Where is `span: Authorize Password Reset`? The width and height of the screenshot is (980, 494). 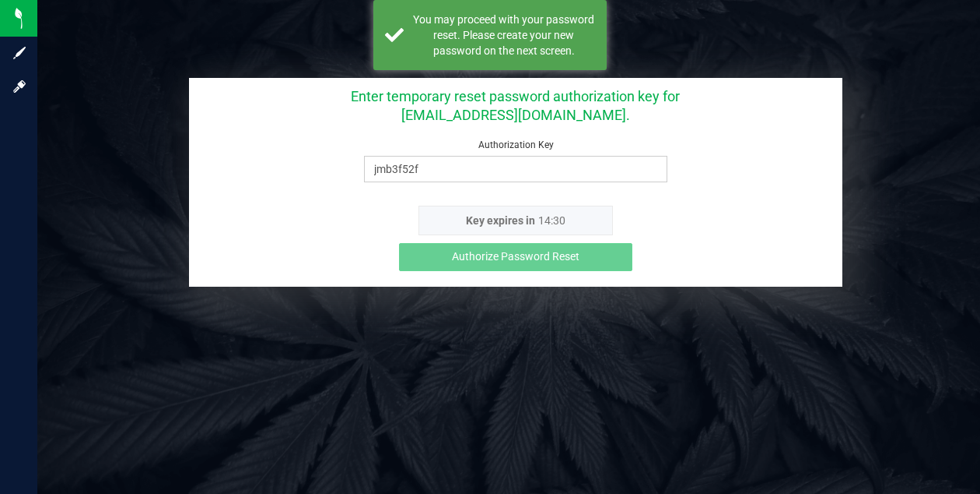
span: Authorize Password Reset is located at coordinates (516, 257).